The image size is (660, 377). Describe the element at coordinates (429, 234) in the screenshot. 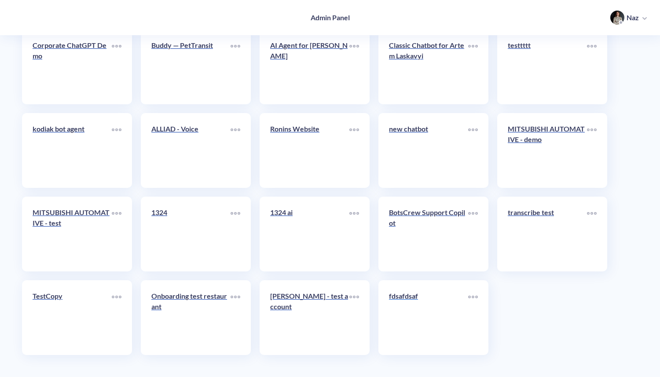

I see `a: BotsCrew Support Copilot` at that location.